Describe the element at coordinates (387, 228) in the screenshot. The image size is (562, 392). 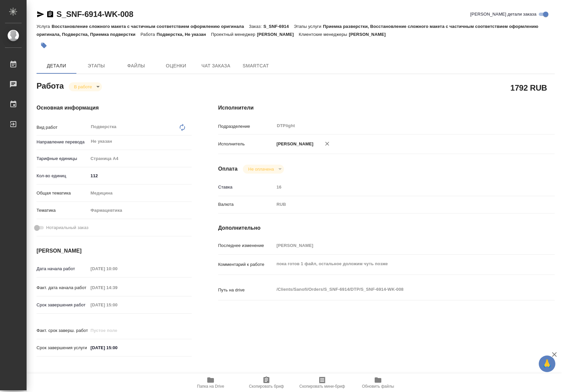
I see `h4: Дополнительно` at that location.